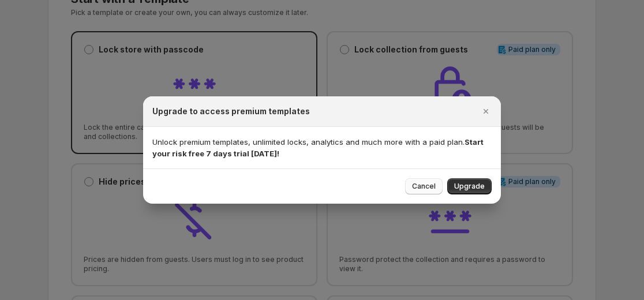 The width and height of the screenshot is (644, 300). I want to click on button: Upgrade, so click(470, 186).